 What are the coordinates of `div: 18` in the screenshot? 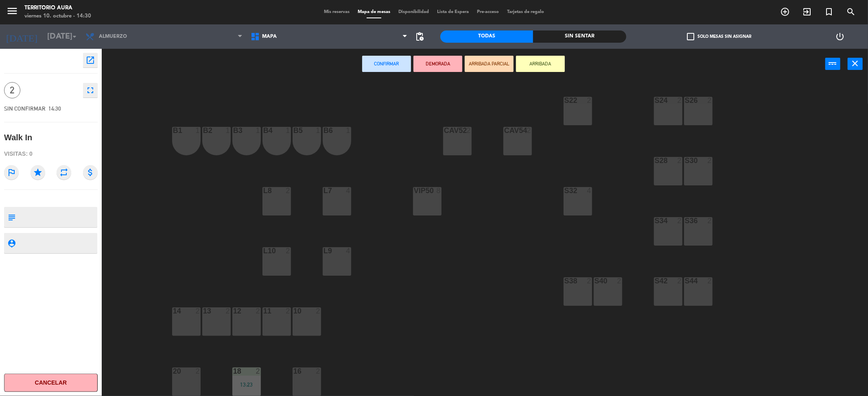 It's located at (233, 371).